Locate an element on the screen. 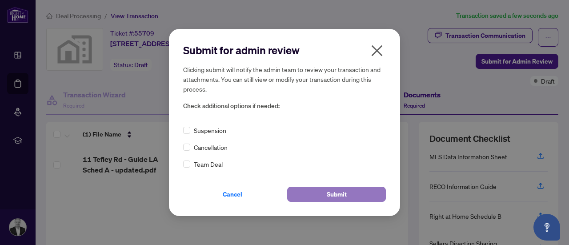 The width and height of the screenshot is (569, 245). span: Suspension is located at coordinates (210, 130).